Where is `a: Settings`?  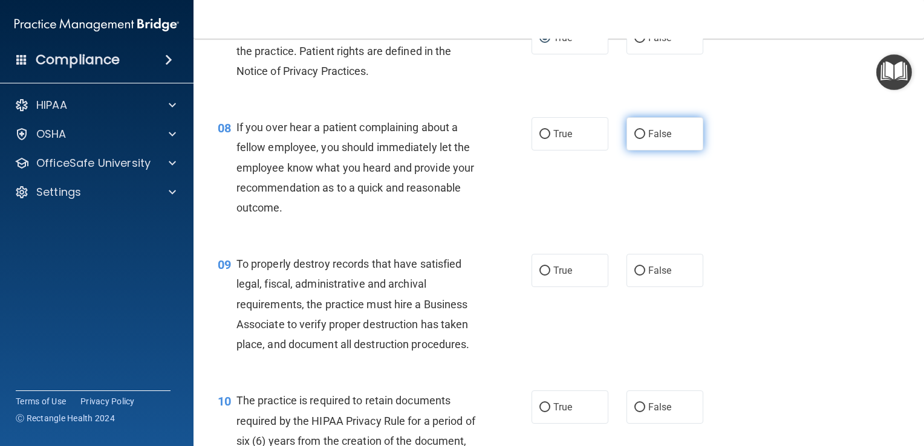
a: Settings is located at coordinates (95, 192).